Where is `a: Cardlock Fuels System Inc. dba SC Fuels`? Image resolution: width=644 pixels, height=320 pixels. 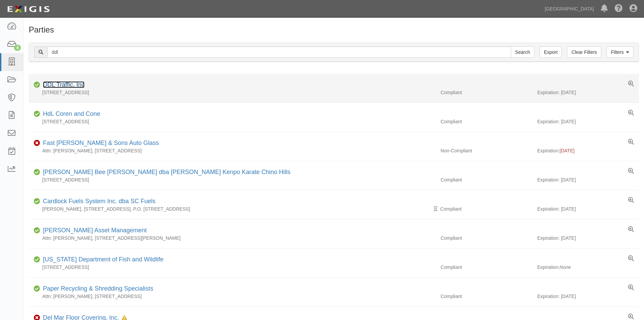 a: Cardlock Fuels System Inc. dba SC Fuels is located at coordinates (99, 201).